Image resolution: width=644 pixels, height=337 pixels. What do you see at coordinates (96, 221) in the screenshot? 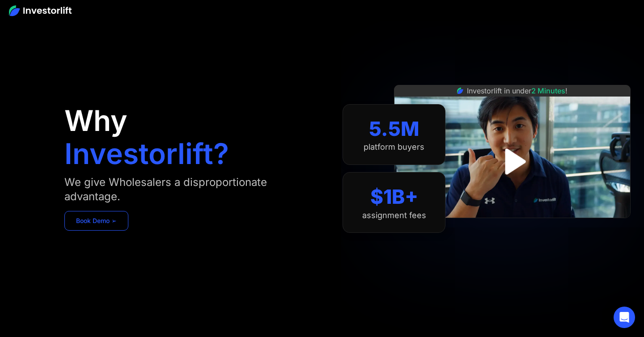
I see `a: Book Demo ➢` at bounding box center [96, 221].